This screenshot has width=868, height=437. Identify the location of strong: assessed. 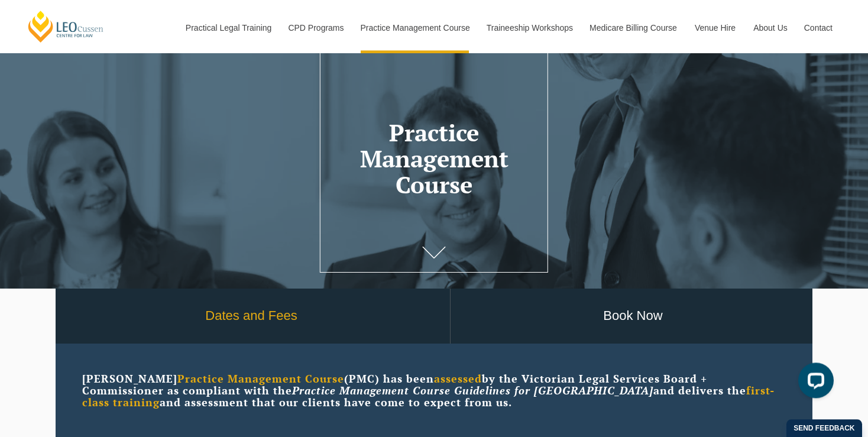
(458, 378).